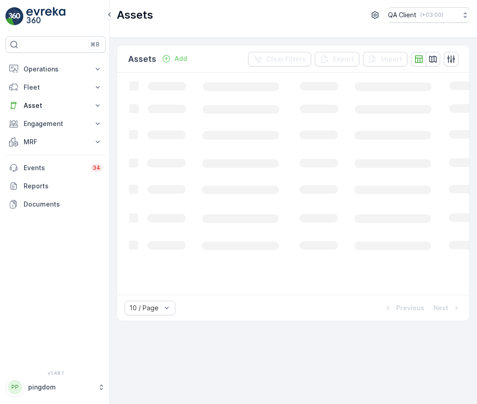 This screenshot has height=404, width=477. I want to click on p: ( +03:00 ), so click(432, 15).